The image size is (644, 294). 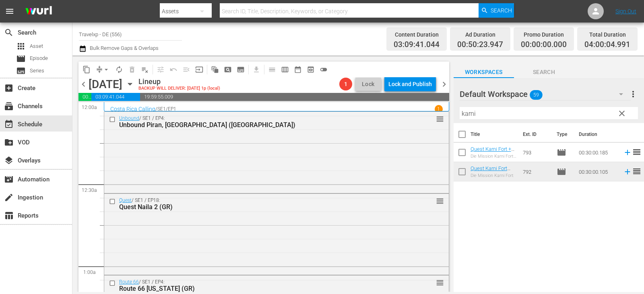 I want to click on span: playlist_remove_outlined, so click(x=145, y=70).